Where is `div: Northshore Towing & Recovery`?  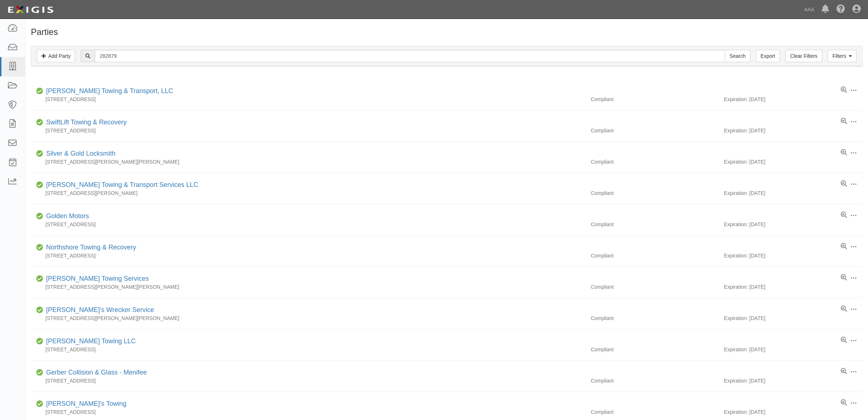 div: Northshore Towing & Recovery is located at coordinates (90, 248).